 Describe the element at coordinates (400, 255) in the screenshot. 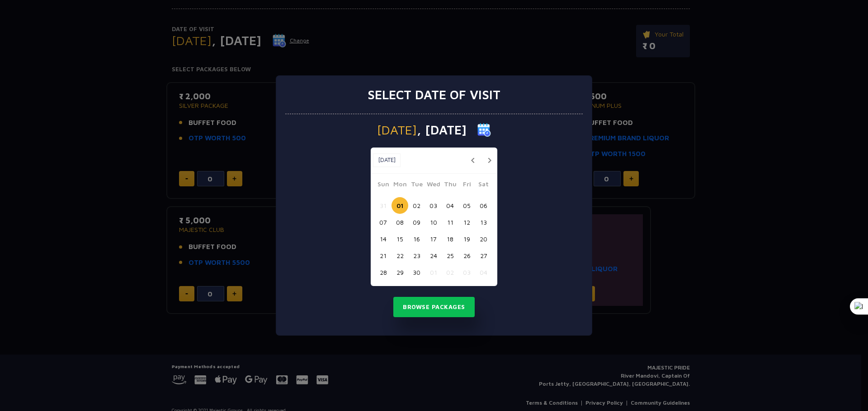

I see `button: 22` at that location.